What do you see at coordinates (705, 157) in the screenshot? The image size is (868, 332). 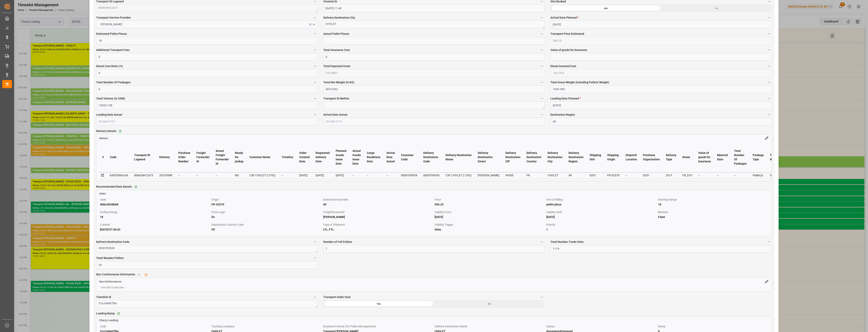 I see `th: Value of goods for Insurance` at bounding box center [705, 157].